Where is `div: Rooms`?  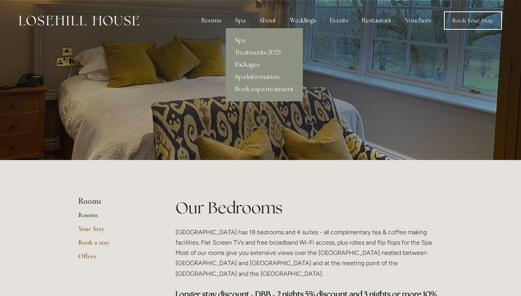
div: Rooms is located at coordinates (211, 21).